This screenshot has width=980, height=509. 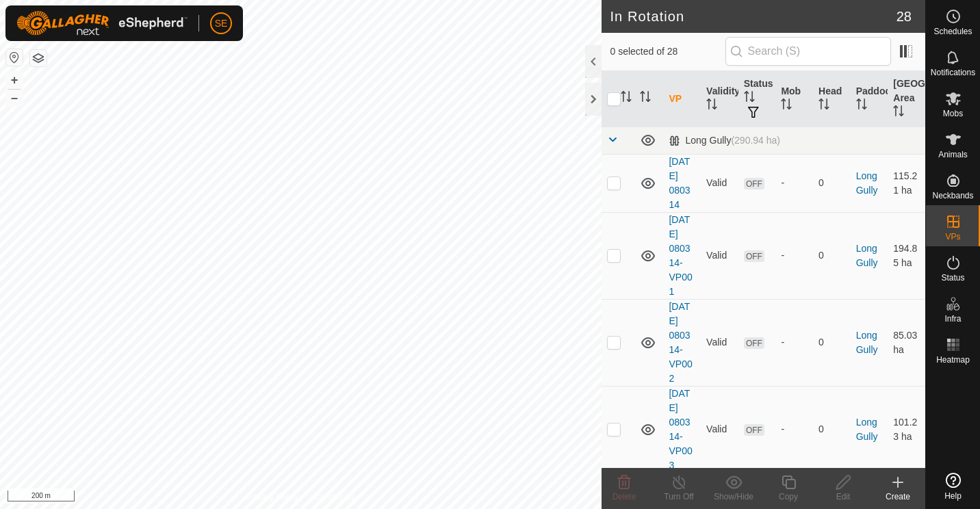 I want to click on span: SE, so click(x=221, y=23).